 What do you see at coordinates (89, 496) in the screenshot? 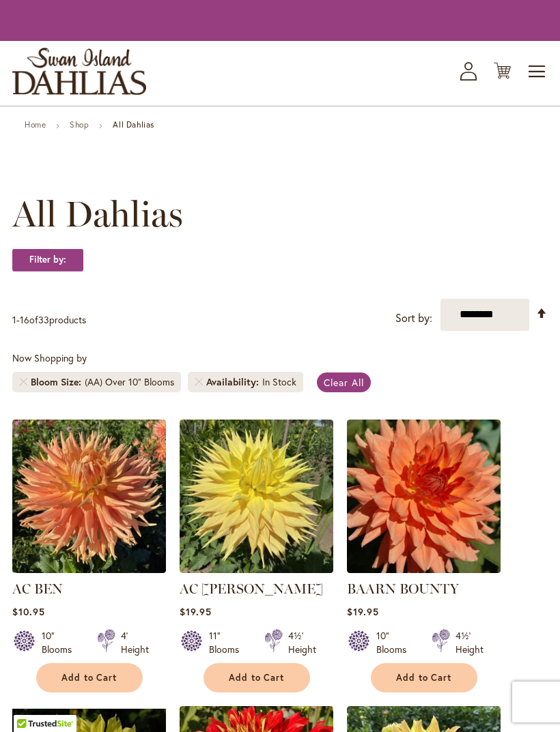
I see `img: AC BEN` at bounding box center [89, 496].